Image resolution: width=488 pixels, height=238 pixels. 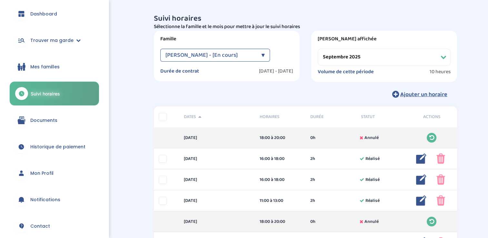 I want to click on span: Notifications, so click(x=45, y=200).